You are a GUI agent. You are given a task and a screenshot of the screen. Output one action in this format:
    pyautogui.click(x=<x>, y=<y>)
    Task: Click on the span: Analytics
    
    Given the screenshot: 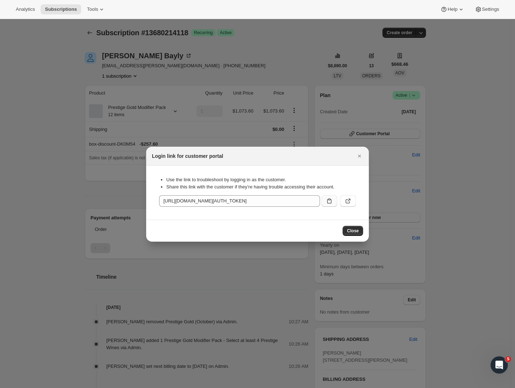 What is the action you would take?
    pyautogui.click(x=25, y=9)
    